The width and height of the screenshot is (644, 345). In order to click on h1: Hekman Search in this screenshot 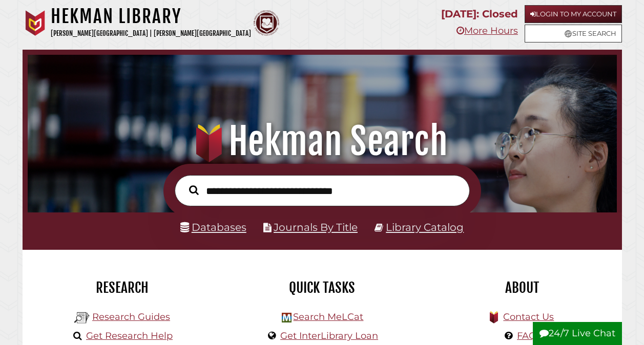, I will do `click(322, 141)`.